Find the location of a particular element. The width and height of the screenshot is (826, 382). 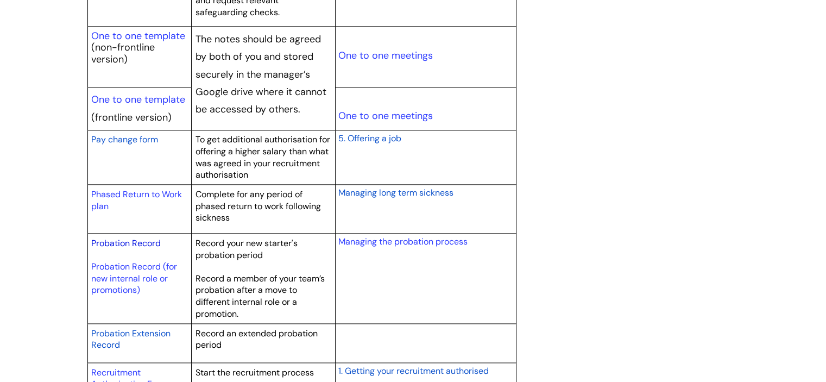

a: Probation Extension Record is located at coordinates (131, 339).